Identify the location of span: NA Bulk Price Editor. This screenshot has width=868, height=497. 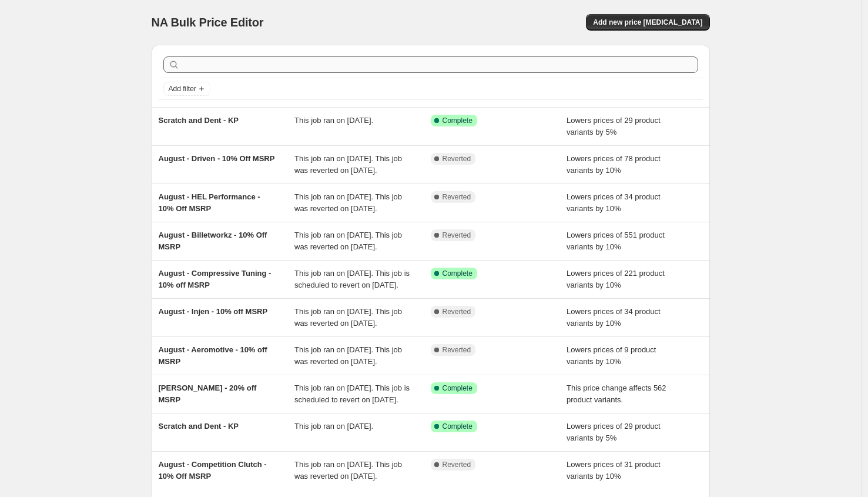
(208, 22).